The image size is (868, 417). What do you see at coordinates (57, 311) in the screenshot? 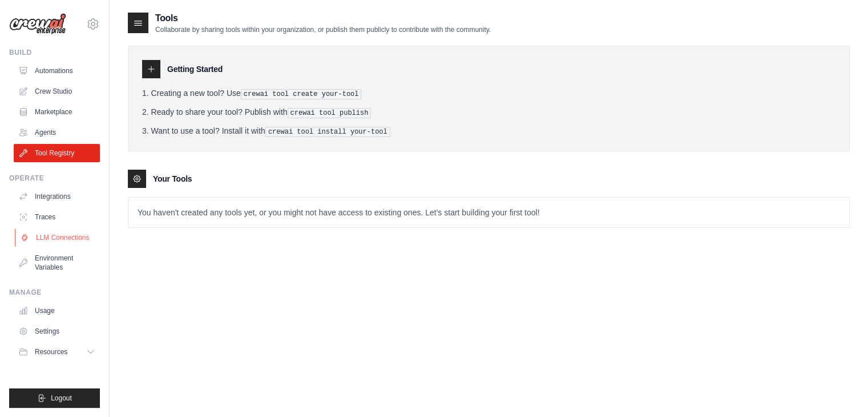
I see `a: Usage` at bounding box center [57, 311].